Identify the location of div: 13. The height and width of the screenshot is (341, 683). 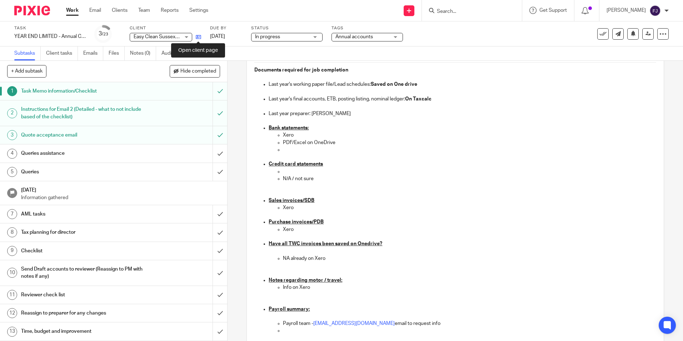
(12, 331).